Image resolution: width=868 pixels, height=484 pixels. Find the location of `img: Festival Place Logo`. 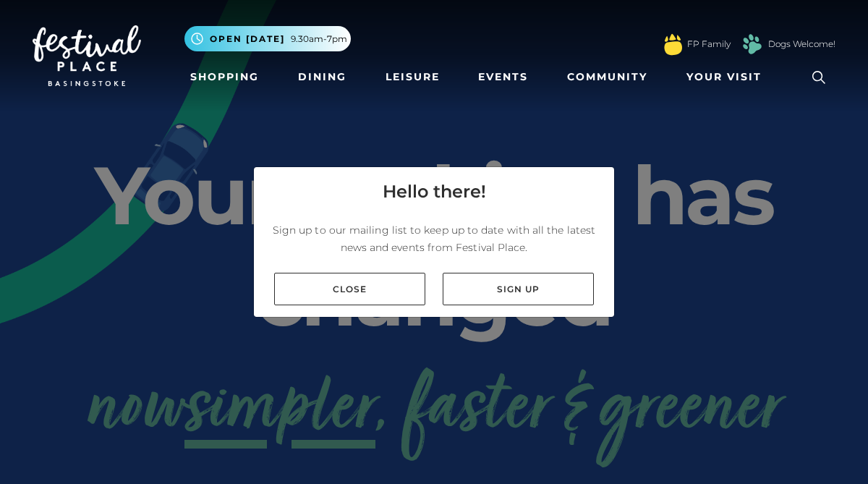

img: Festival Place Logo is located at coordinates (87, 55).